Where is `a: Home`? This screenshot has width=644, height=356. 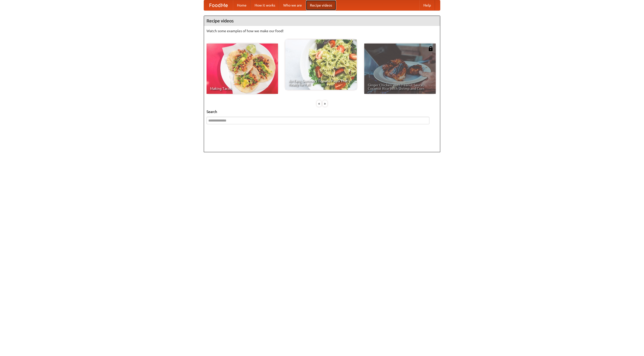 a: Home is located at coordinates (242, 5).